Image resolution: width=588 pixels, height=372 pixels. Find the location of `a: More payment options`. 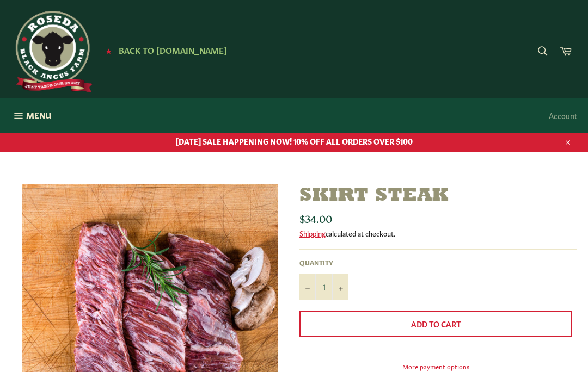

a: More payment options is located at coordinates (436, 366).